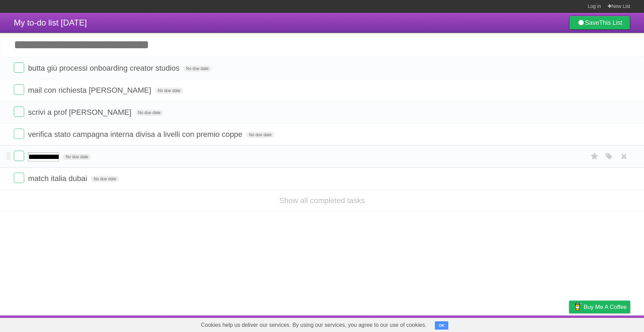 The image size is (644, 332). Describe the element at coordinates (136, 134) in the screenshot. I see `span: verifica stato campagna interna divisa a livelli con premio coppe` at that location.